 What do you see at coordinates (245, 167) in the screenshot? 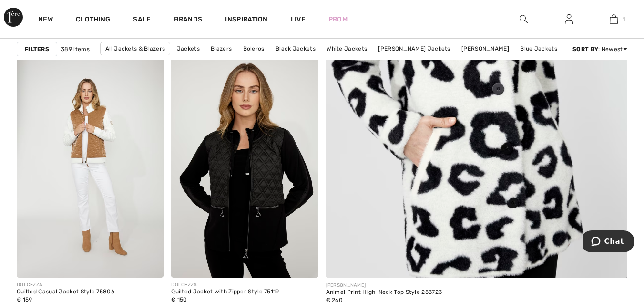
I see `img: Quilted Jacket with Zipper Style 75119. As sample` at bounding box center [245, 167].